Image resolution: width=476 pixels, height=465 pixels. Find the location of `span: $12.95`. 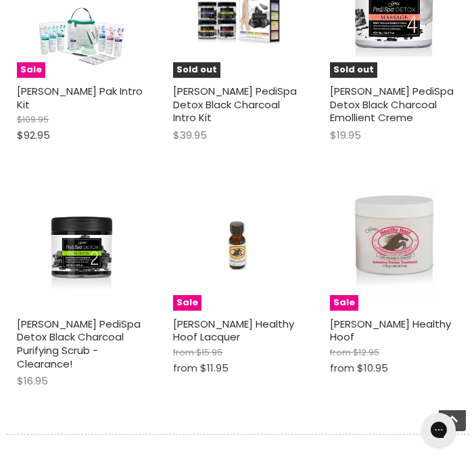

span: $12.95 is located at coordinates (365, 352).